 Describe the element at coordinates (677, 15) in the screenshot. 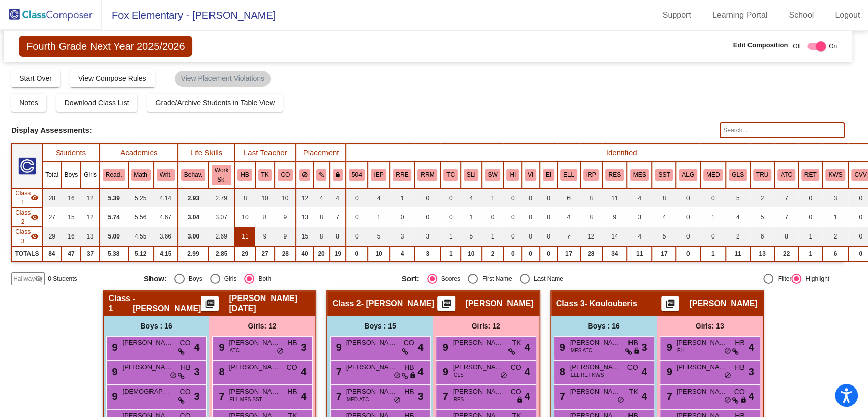

I see `a: Support` at that location.